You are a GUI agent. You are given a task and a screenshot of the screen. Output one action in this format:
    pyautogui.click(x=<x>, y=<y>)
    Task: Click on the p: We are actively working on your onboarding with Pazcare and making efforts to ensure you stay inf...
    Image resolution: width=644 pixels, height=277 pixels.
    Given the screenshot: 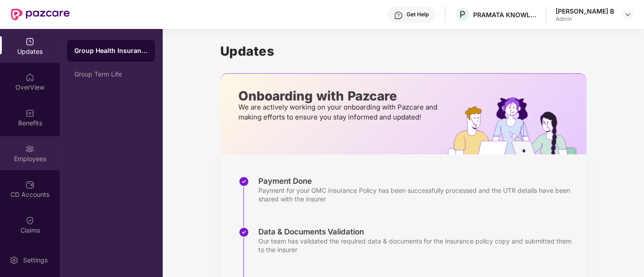 What is the action you would take?
    pyautogui.click(x=339, y=112)
    